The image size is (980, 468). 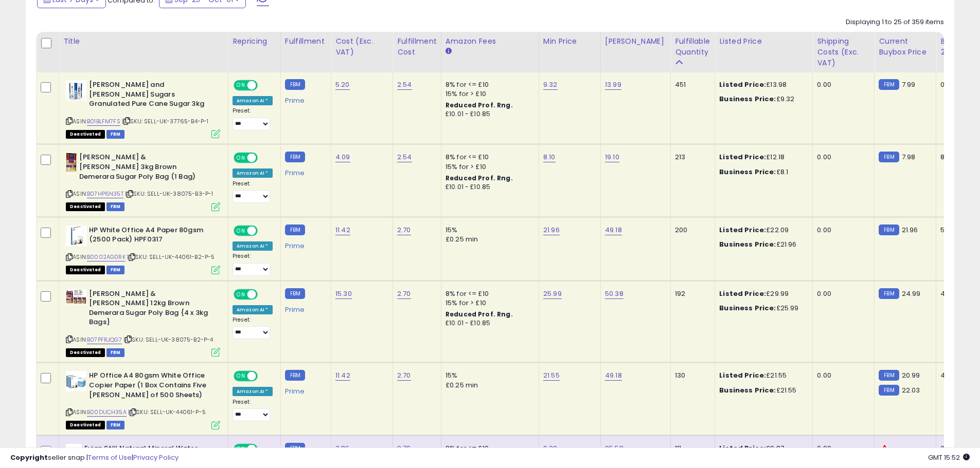 I want to click on img: 41I2gvaA2sL._SL40_.jpg, so click(x=76, y=236).